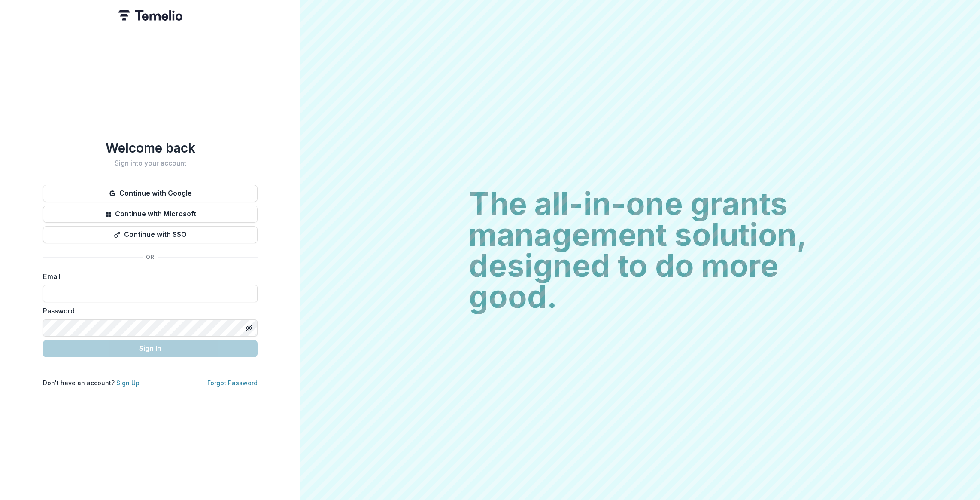  I want to click on p: Don't have an account?, so click(91, 382).